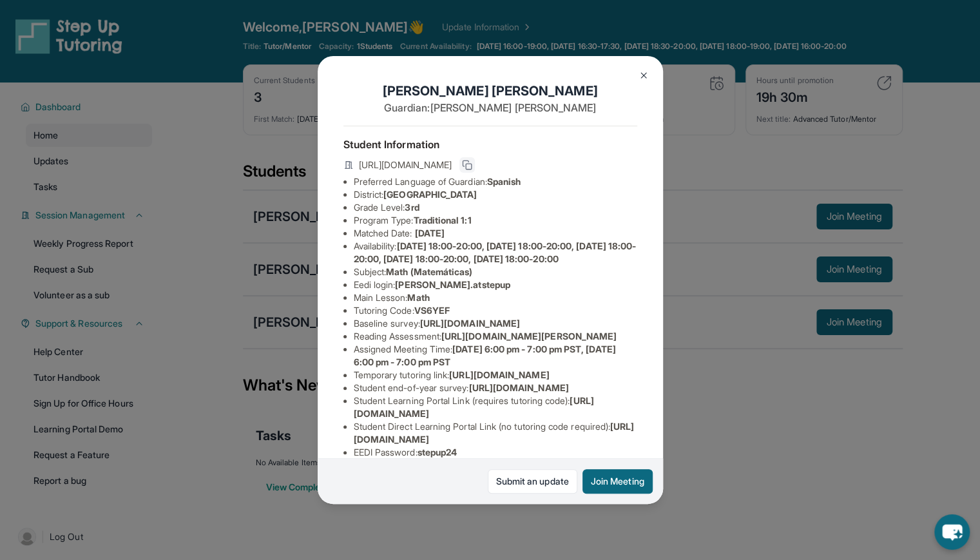 Image resolution: width=980 pixels, height=560 pixels. Describe the element at coordinates (495, 388) in the screenshot. I see `li: Student end-of-year survey :` at that location.